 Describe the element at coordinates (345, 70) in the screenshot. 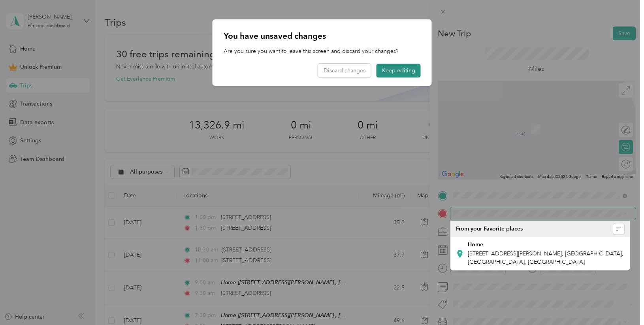

I see `button: Discard changes` at that location.